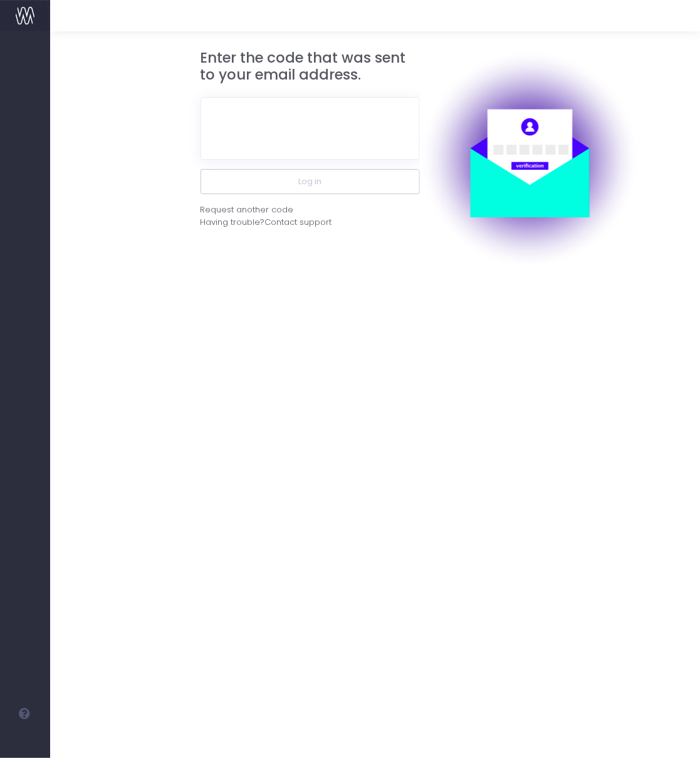 This screenshot has width=700, height=758. Describe the element at coordinates (310, 182) in the screenshot. I see `button: Log in` at that location.